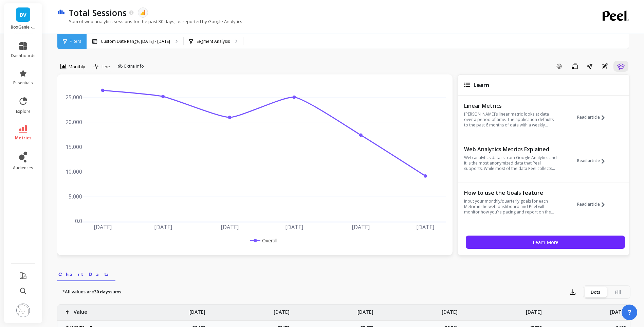  What do you see at coordinates (76, 41) in the screenshot?
I see `span: Filters` at bounding box center [76, 41].